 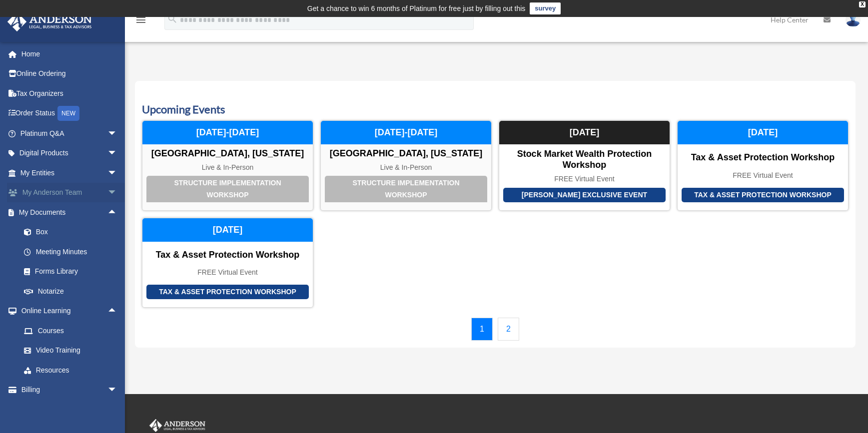 I want to click on a: Box, so click(x=73, y=232).